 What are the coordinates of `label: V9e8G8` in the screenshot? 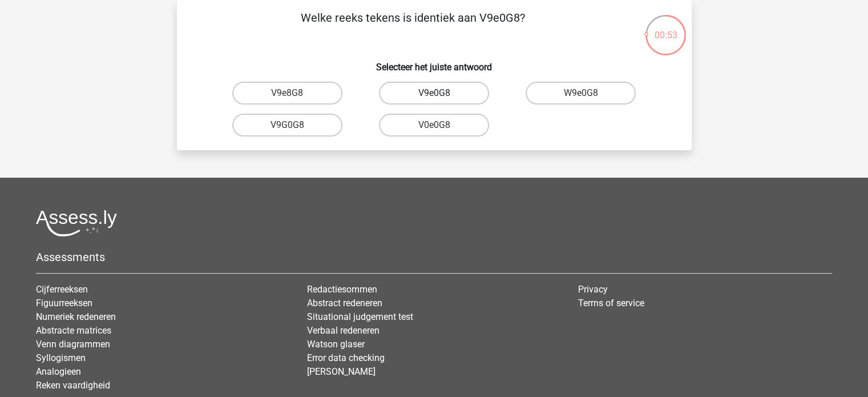 It's located at (287, 93).